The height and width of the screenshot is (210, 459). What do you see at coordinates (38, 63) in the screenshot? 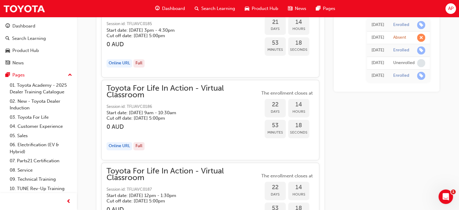
I see `a: News` at bounding box center [38, 63].